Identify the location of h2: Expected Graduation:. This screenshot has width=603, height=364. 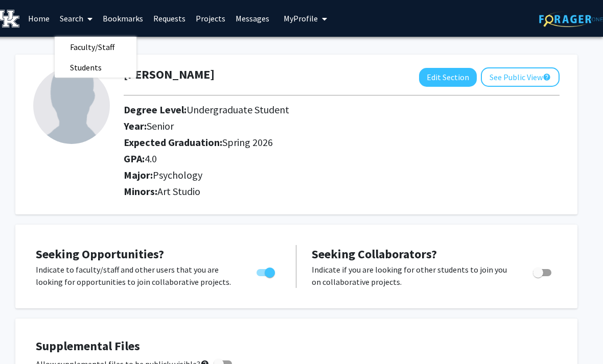
(341, 142).